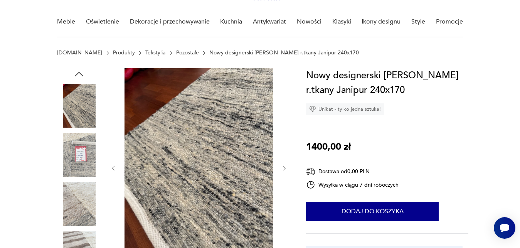 Image resolution: width=520 pixels, height=248 pixels. Describe the element at coordinates (328, 147) in the screenshot. I see `p: 1400,00 zł` at that location.